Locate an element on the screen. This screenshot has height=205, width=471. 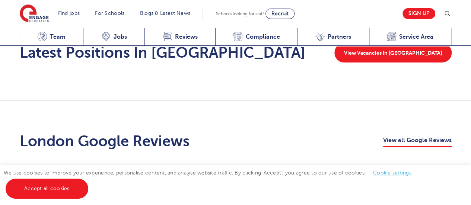
a: Jobs is located at coordinates (114, 37).